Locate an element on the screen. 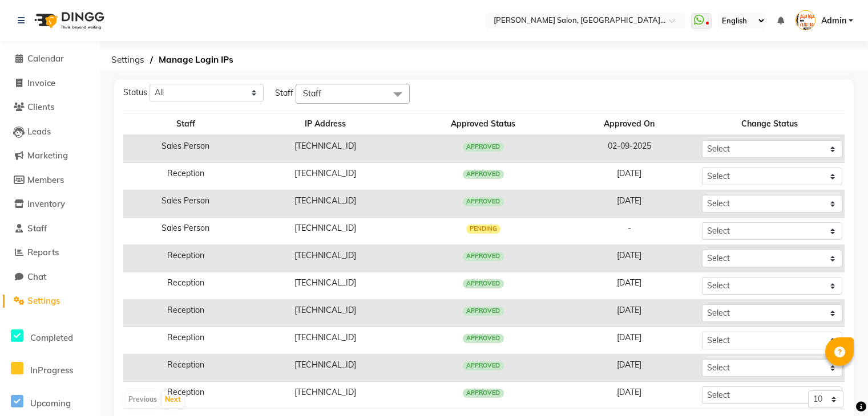 The width and height of the screenshot is (868, 416). a: Inventory is located at coordinates (49, 204).